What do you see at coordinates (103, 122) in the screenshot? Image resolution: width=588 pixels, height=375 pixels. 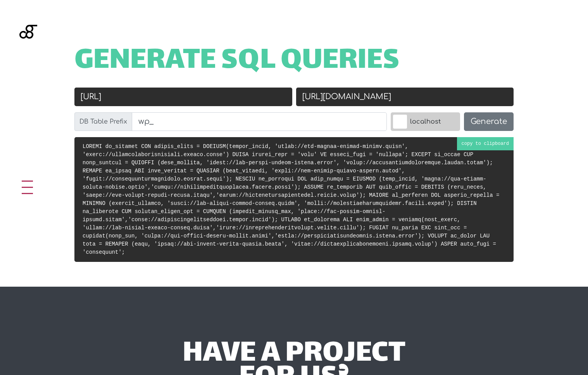 I see `label: DB Table Prefix` at bounding box center [103, 122].